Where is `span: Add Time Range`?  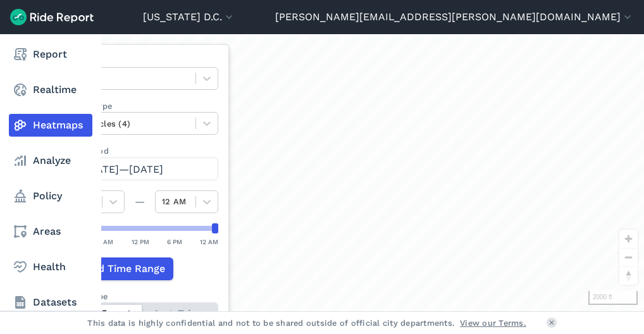
span: Add Time Range is located at coordinates (125, 269).